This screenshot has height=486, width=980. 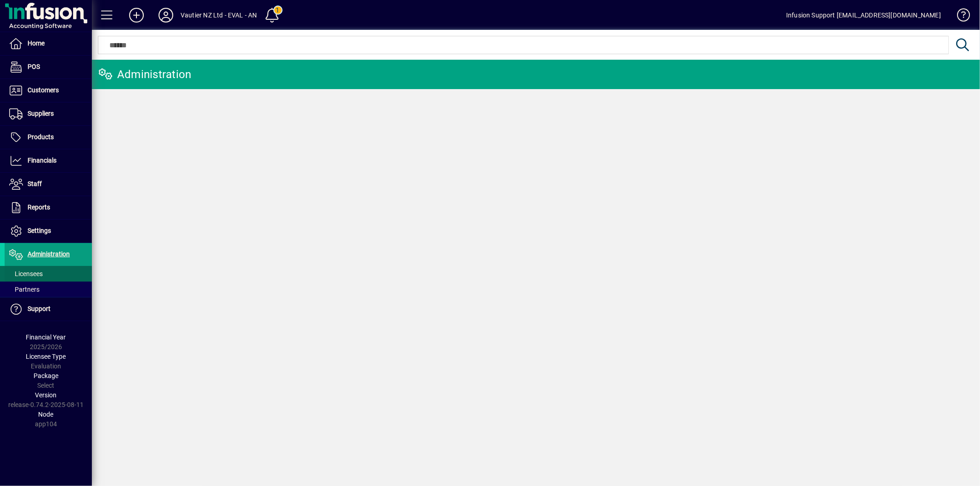 What do you see at coordinates (46, 356) in the screenshot?
I see `span: Licensee Type` at bounding box center [46, 356].